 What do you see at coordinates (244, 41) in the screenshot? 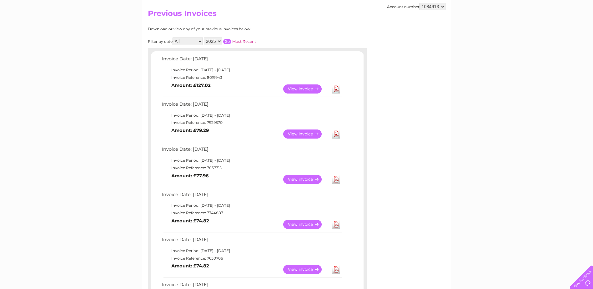
I see `a: Most Recent` at bounding box center [244, 41].